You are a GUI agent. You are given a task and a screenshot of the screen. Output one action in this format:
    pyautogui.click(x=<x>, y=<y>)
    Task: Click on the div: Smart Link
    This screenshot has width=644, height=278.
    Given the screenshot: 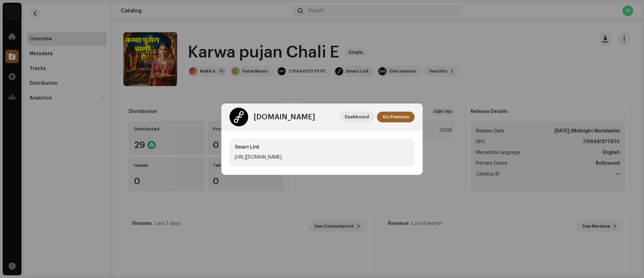 What is the action you would take?
    pyautogui.click(x=247, y=147)
    